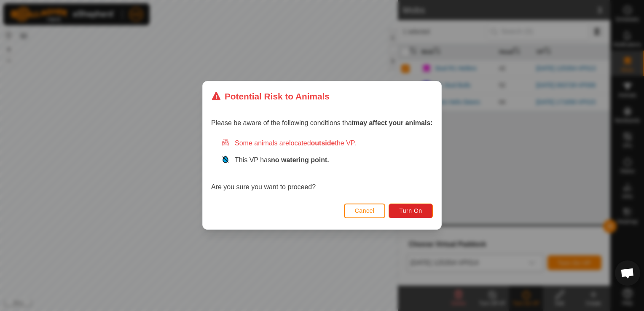  I want to click on div: Potential Risk to Animals, so click(270, 96).